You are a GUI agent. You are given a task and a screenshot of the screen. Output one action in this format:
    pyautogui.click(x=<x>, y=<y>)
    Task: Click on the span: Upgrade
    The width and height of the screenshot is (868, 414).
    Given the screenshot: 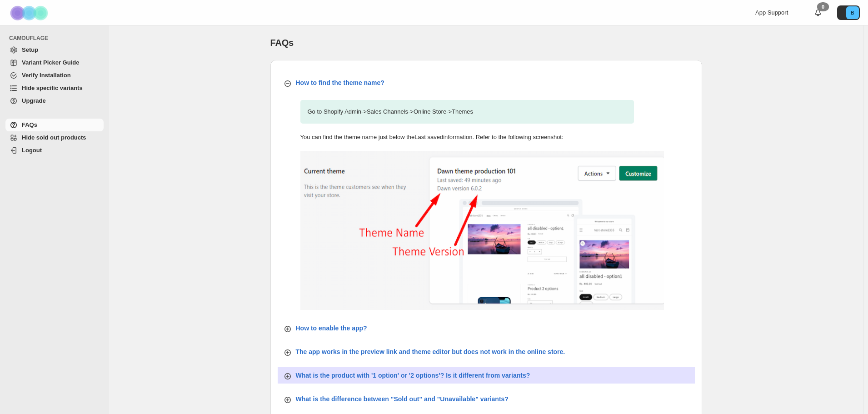 What is the action you would take?
    pyautogui.click(x=34, y=100)
    